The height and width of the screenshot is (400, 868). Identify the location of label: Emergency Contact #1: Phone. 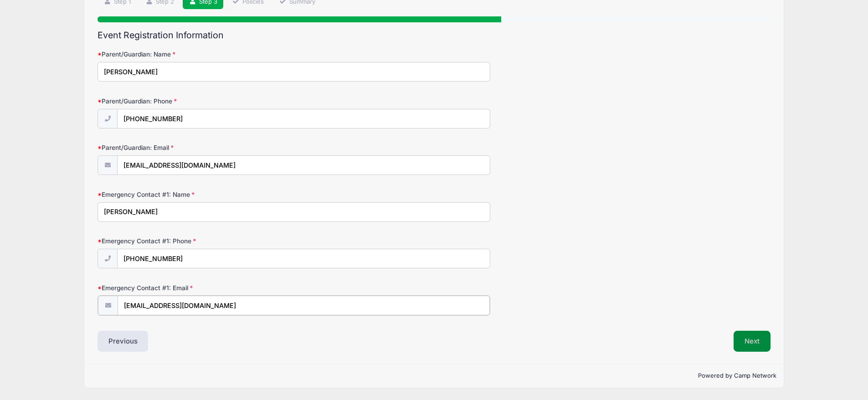
(209, 241).